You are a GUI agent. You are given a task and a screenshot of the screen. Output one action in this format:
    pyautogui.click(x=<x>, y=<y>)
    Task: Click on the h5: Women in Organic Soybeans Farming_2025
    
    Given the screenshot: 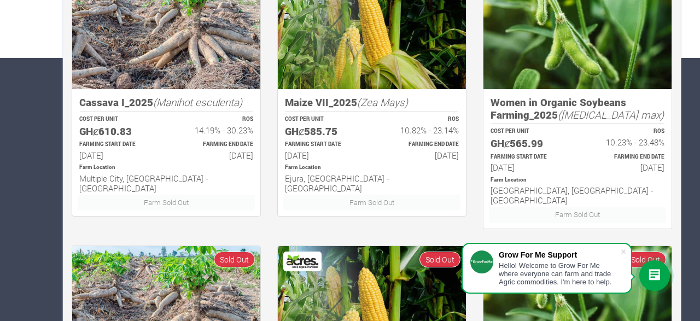 What is the action you would take?
    pyautogui.click(x=577, y=108)
    